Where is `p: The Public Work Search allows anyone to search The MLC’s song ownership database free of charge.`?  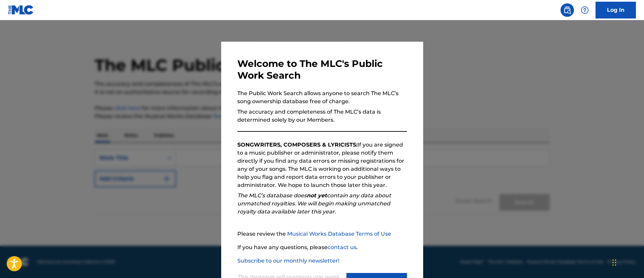
p: The Public Work Search allows anyone to search The MLC’s song ownership database free of charge. is located at coordinates (322, 97).